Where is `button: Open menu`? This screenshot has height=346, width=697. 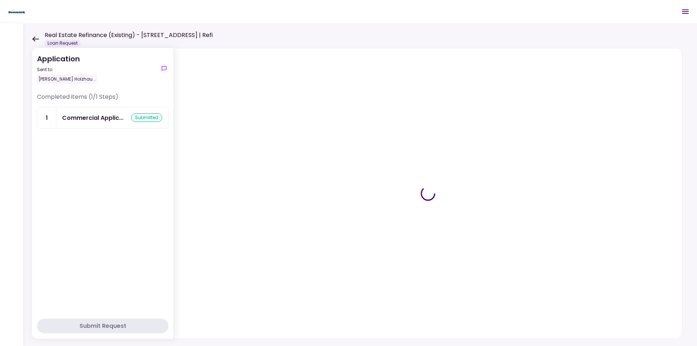
button: Open menu is located at coordinates (685, 12).